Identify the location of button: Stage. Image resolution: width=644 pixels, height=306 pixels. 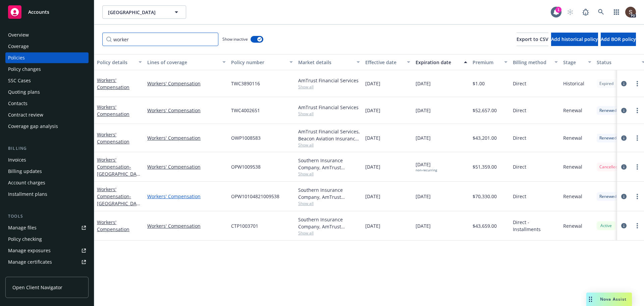
(577, 62).